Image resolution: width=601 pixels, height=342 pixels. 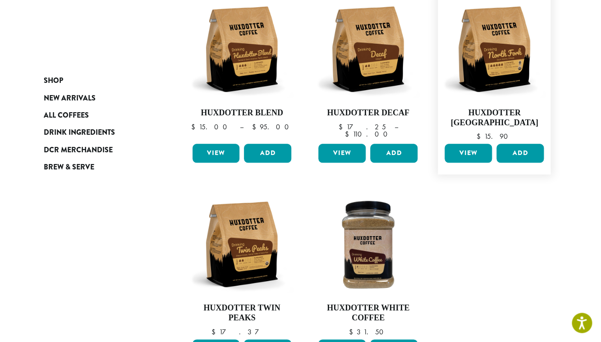 I want to click on bdi: 17.25, so click(x=362, y=127).